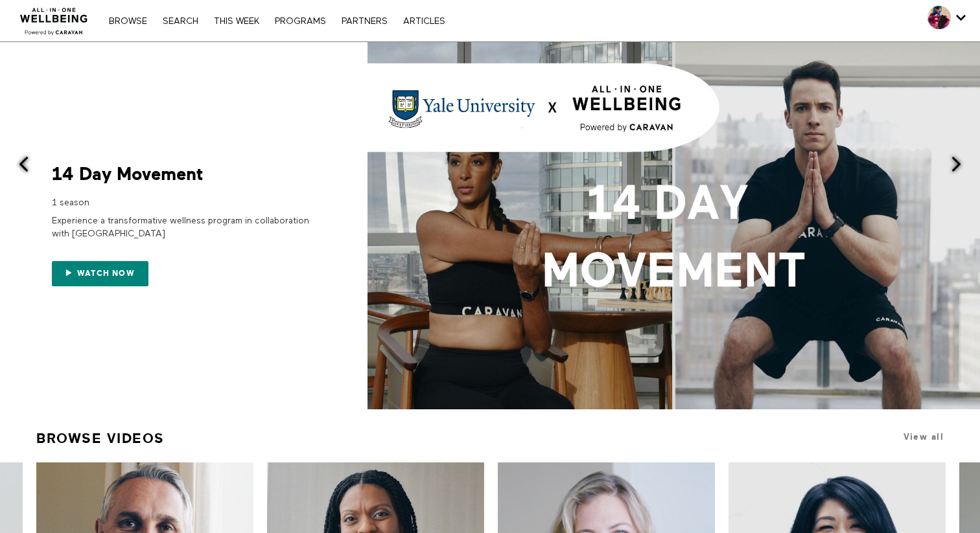 Image resolution: width=980 pixels, height=533 pixels. Describe the element at coordinates (364, 21) in the screenshot. I see `a: PARTNERS` at that location.